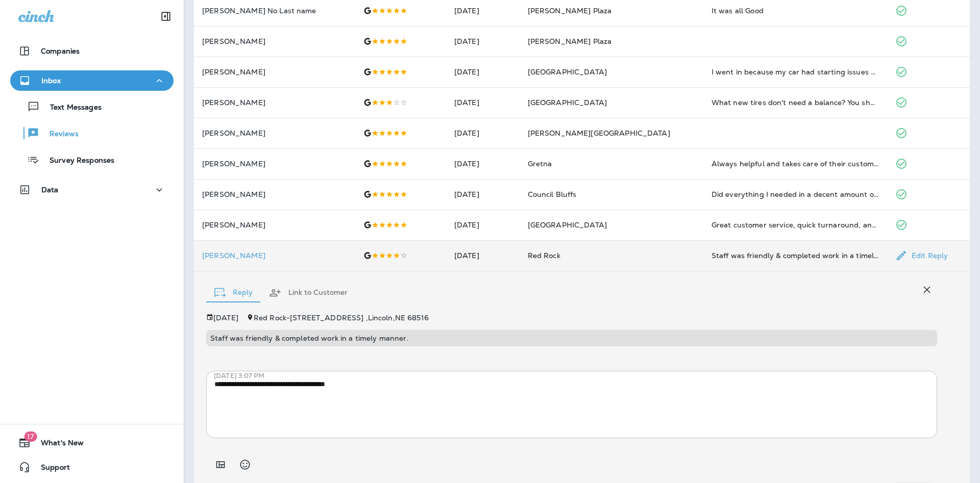 The height and width of the screenshot is (483, 980). Describe the element at coordinates (539, 164) in the screenshot. I see `span: Gretna` at that location.